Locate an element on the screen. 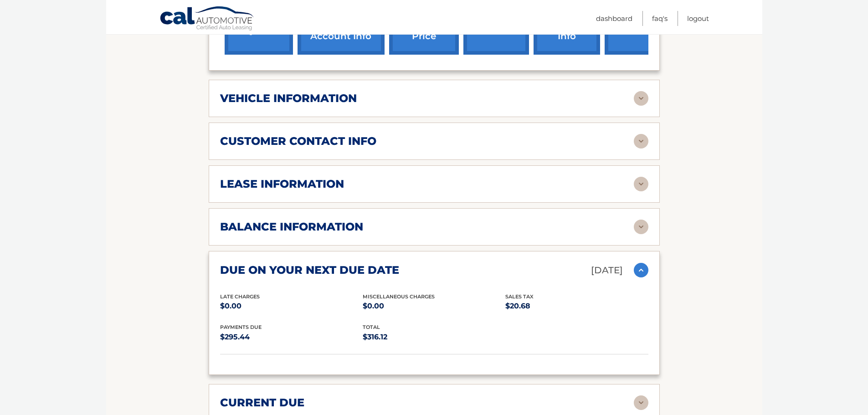 This screenshot has width=868, height=415. h2: vehicle information is located at coordinates (289, 99).